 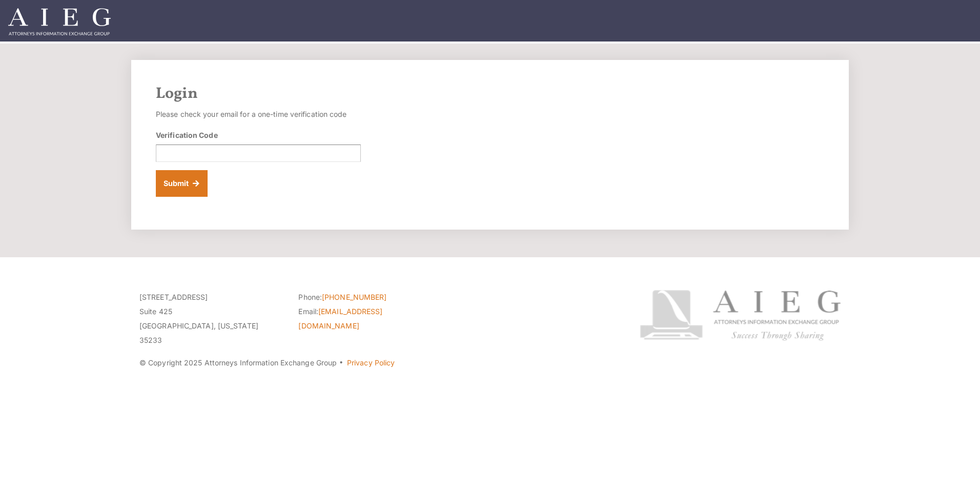 I want to click on a: Privacy Policy, so click(x=371, y=362).